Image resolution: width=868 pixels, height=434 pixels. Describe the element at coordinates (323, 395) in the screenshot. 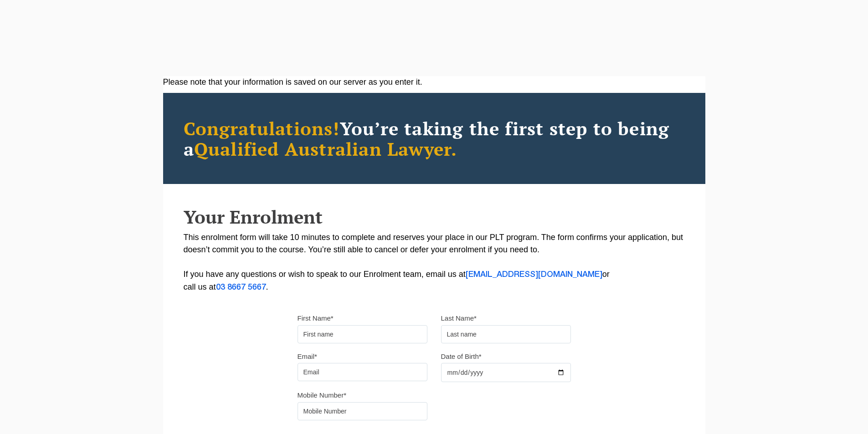

I see `label: Mobile Number*` at that location.